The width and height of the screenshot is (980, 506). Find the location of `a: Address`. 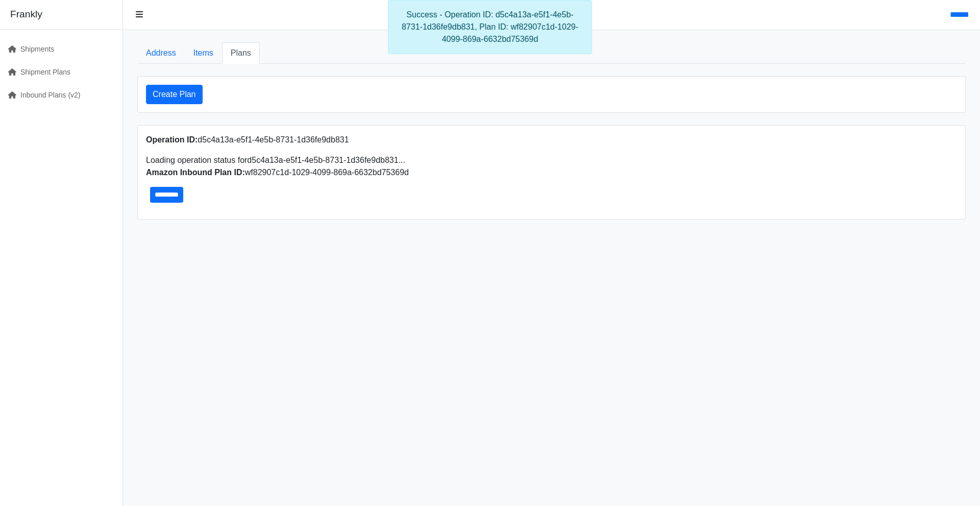

a: Address is located at coordinates (160, 53).